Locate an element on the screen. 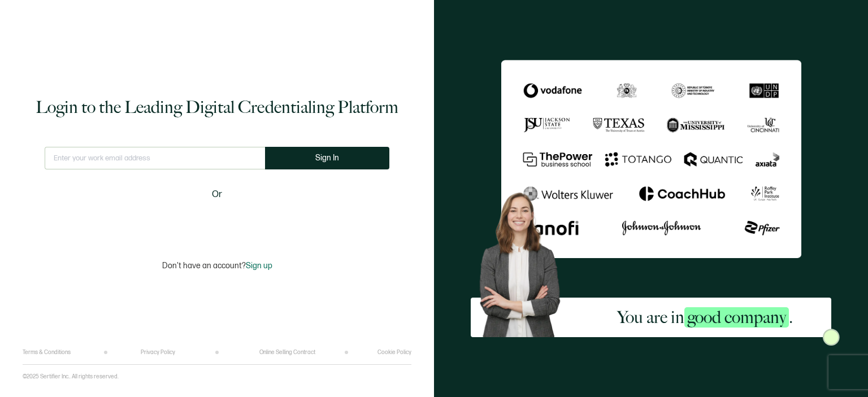 Image resolution: width=868 pixels, height=397 pixels. a: Cookie Policy is located at coordinates (394, 352).